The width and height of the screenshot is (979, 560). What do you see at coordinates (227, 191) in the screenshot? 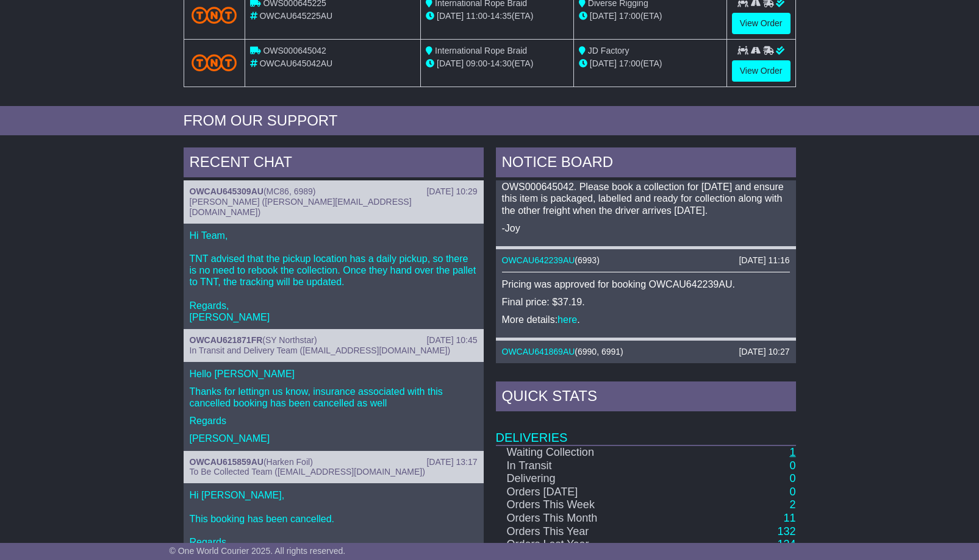
I see `a: OWCAU645309AU` at bounding box center [227, 191].